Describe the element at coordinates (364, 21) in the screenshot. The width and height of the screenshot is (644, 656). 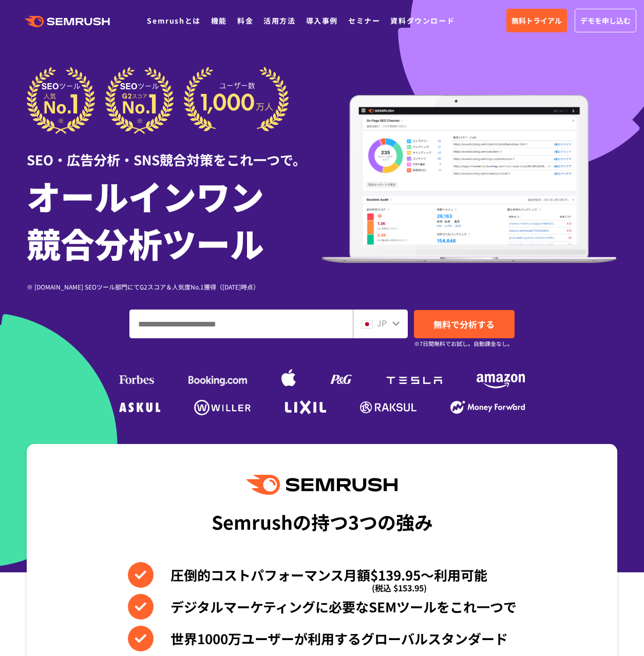
I see `a: セミナー` at that location.